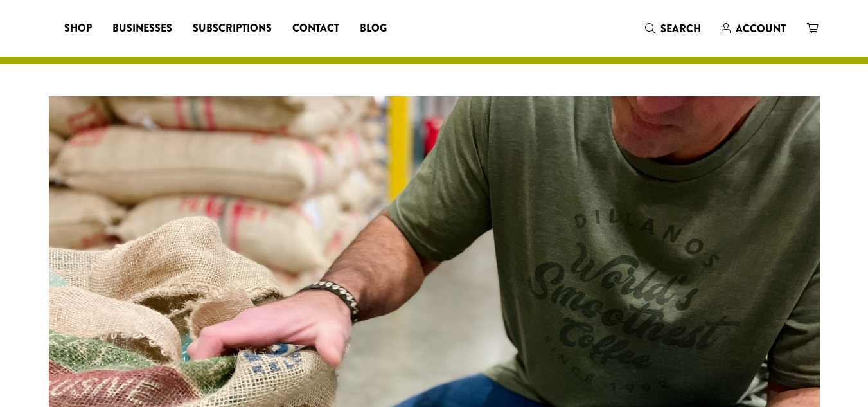 The image size is (868, 407). I want to click on span: Subscriptions, so click(232, 28).